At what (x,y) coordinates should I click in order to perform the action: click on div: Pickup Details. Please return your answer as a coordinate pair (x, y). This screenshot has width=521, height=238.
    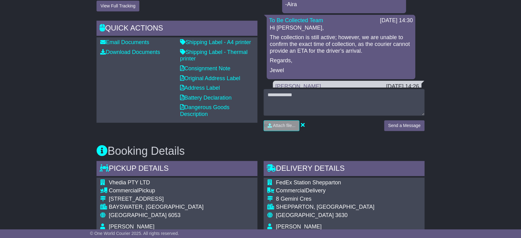
    Looking at the image, I should click on (177, 169).